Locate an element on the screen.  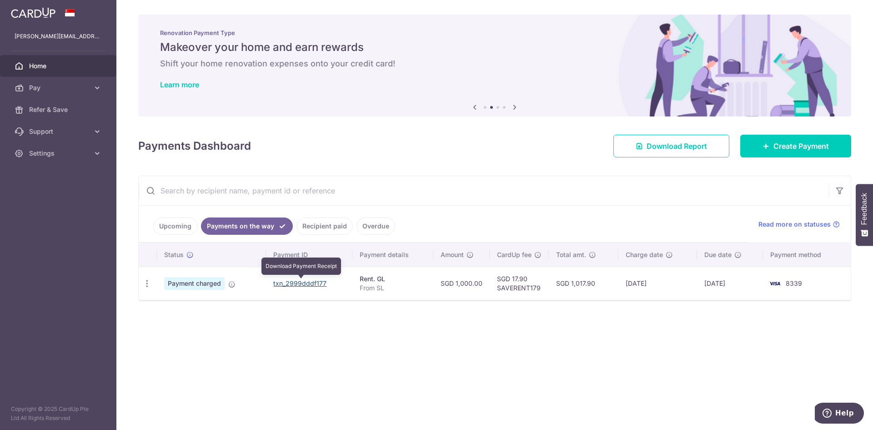
a: Read more on statuses is located at coordinates (799, 224).